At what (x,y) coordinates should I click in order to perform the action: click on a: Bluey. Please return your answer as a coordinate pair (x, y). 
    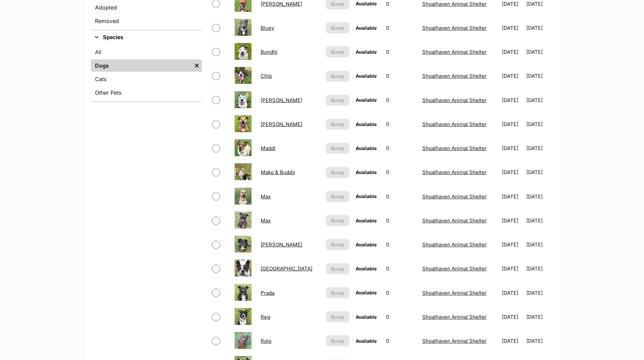
    Looking at the image, I should click on (267, 27).